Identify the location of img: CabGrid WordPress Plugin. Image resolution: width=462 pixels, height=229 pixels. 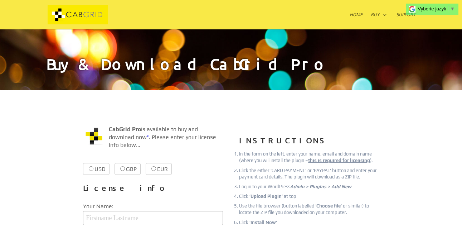
(94, 136).